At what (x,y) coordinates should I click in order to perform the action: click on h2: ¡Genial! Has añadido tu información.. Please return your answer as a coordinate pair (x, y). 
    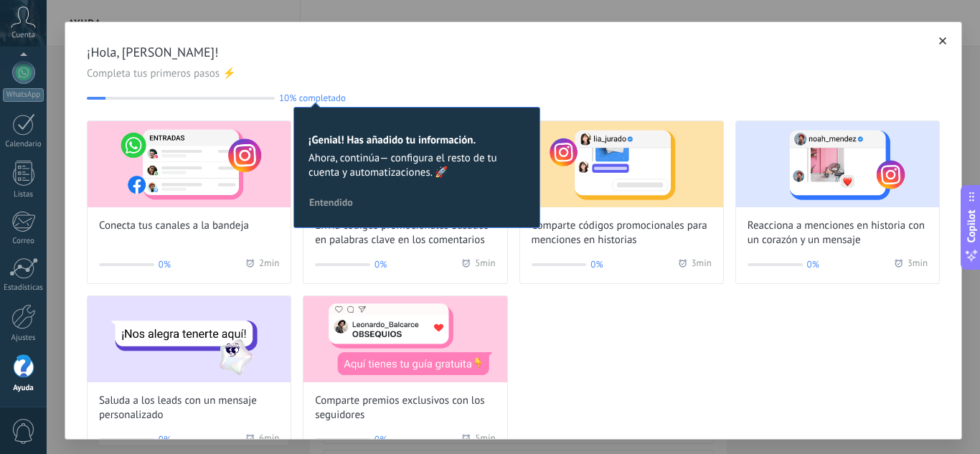
    Looking at the image, I should click on (417, 140).